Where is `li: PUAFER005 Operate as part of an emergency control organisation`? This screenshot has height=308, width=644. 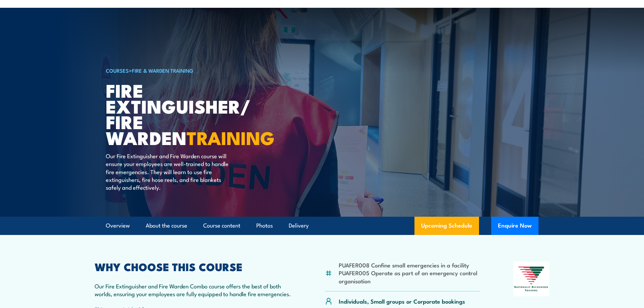
li: PUAFER005 Operate as part of an emergency control organisation is located at coordinates (409, 277).